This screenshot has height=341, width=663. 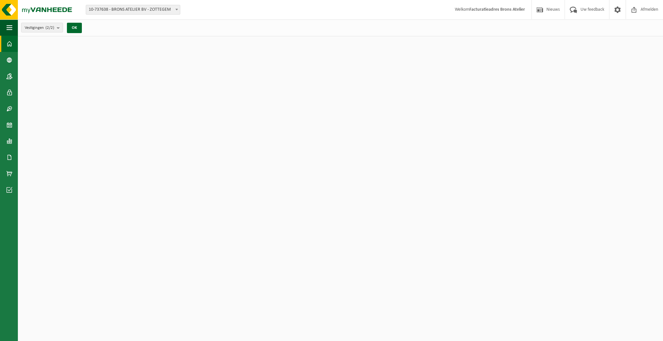 What do you see at coordinates (39, 28) in the screenshot?
I see `span: Vestigingen` at bounding box center [39, 28].